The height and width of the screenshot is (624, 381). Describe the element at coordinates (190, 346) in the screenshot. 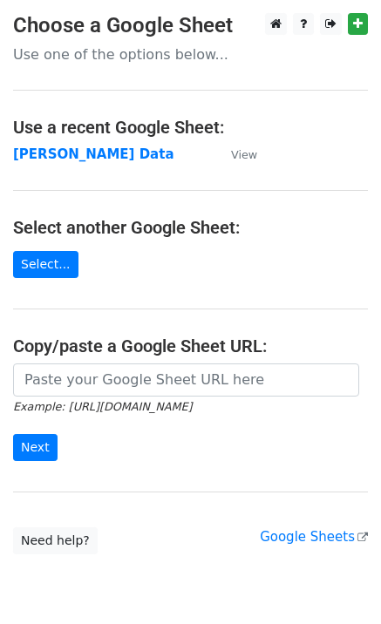

I see `h4: Copy/paste a Google Sheet URL:` at that location.